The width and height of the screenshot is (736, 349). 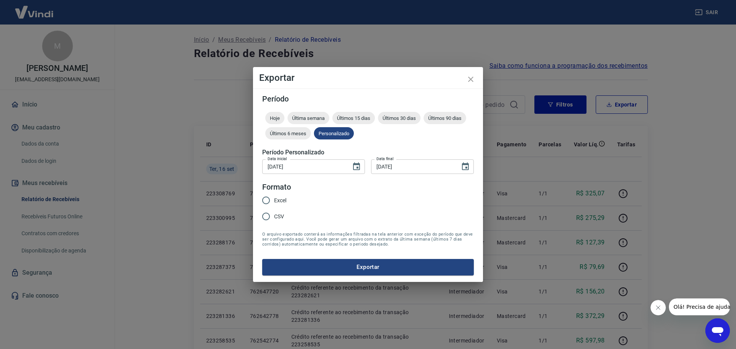 I want to click on span: O arquivo exportado conterá as informações filtradas na tela anterior com exceção do período que ..., so click(x=368, y=239).